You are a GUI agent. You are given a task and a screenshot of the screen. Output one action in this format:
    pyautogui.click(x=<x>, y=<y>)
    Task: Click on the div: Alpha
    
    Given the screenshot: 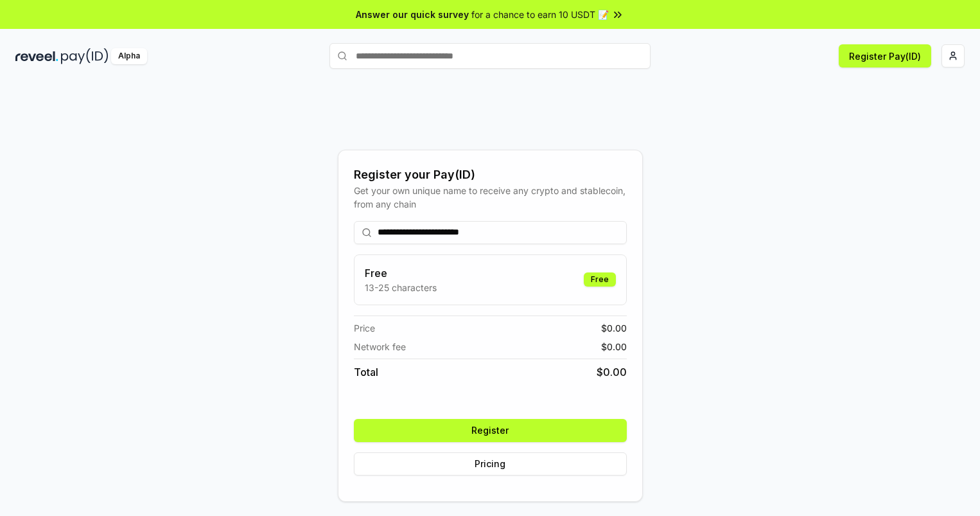 What is the action you would take?
    pyautogui.click(x=129, y=56)
    